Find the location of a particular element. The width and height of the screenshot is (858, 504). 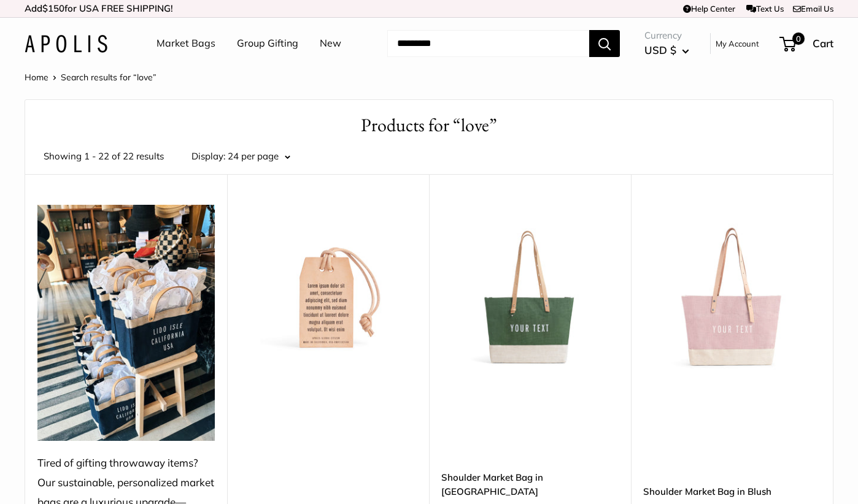

a: My Account is located at coordinates (737, 43).